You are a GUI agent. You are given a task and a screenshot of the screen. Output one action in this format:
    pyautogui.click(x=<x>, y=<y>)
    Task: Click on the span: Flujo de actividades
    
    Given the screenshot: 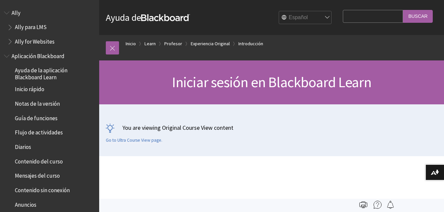 What is the action you would take?
    pyautogui.click(x=39, y=131)
    